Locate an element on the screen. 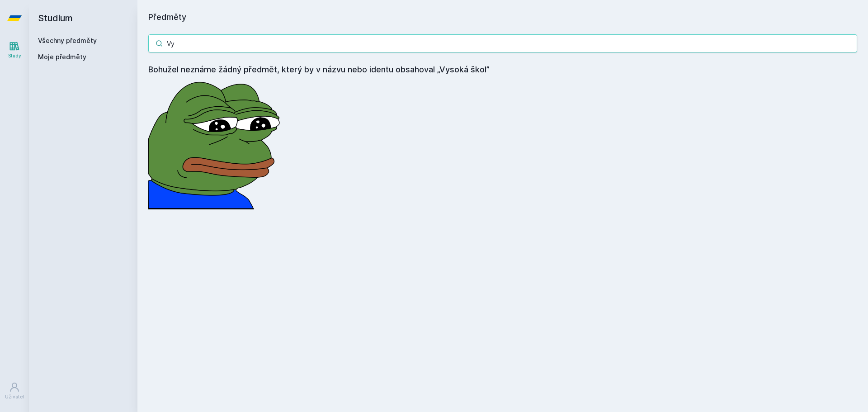 The height and width of the screenshot is (412, 868). div: Uživatel is located at coordinates (14, 396).